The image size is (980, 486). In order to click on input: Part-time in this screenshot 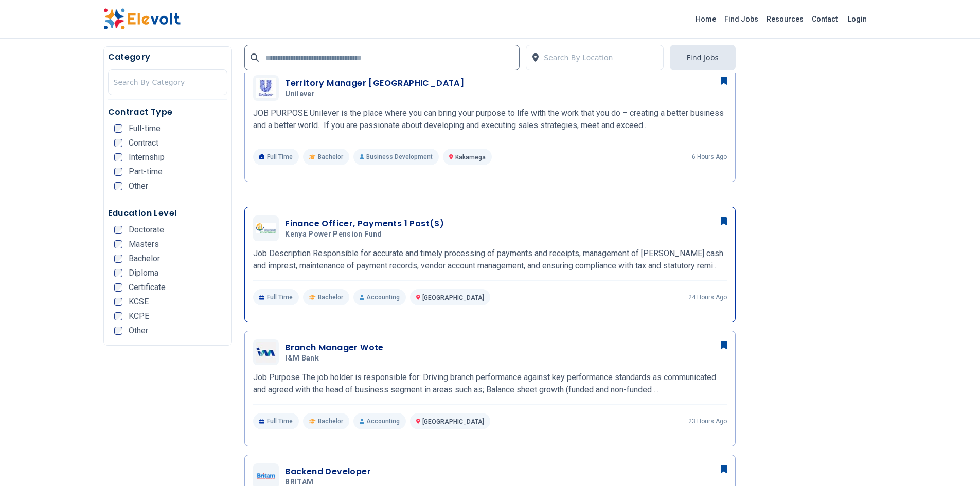, I will do `click(118, 172)`.